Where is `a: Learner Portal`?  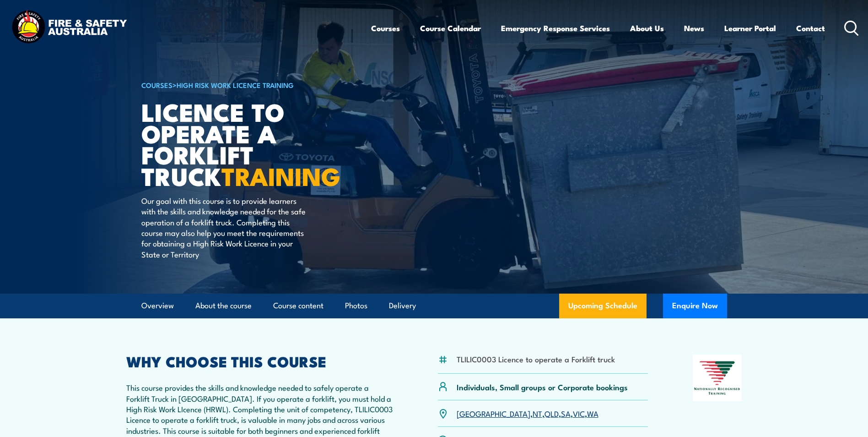 a: Learner Portal is located at coordinates (750, 28).